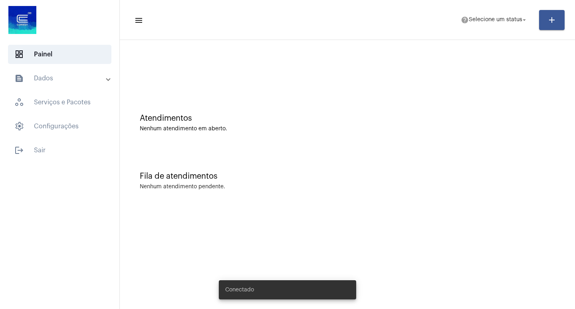  Describe the element at coordinates (183, 187) in the screenshot. I see `div: Nenhum atendimento pendente.` at that location.